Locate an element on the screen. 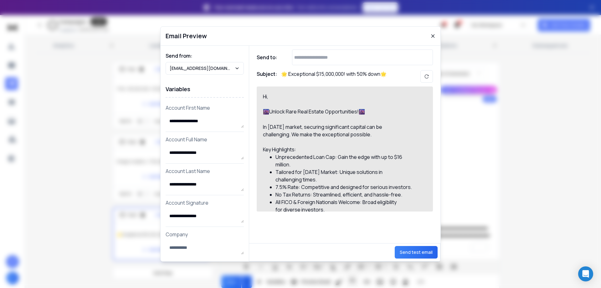 This screenshot has height=288, width=601. button: Send test email is located at coordinates (416, 252).